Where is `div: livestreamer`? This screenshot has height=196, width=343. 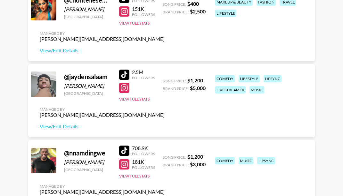 div: livestreamer is located at coordinates (230, 90).